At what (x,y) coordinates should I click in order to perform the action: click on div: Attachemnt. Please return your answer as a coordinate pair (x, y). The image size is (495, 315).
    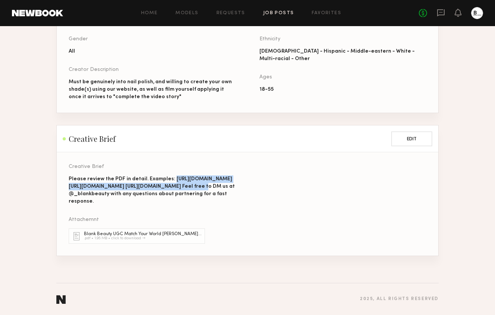
    Looking at the image, I should click on (152, 220).